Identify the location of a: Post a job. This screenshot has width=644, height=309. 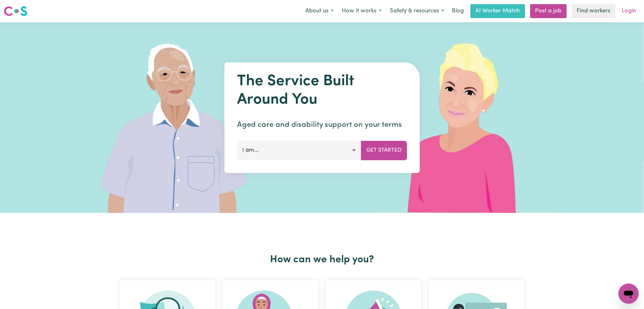
(548, 11).